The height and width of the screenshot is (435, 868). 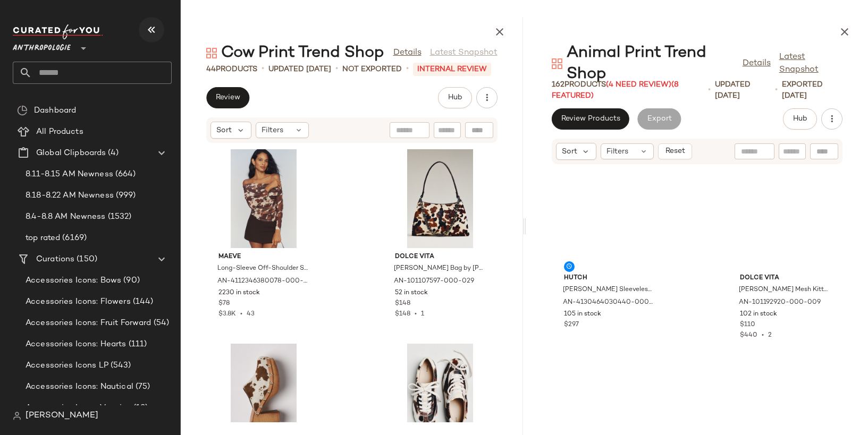 I want to click on img: cfy_white_logo.C9jOOHJF.svg, so click(x=58, y=32).